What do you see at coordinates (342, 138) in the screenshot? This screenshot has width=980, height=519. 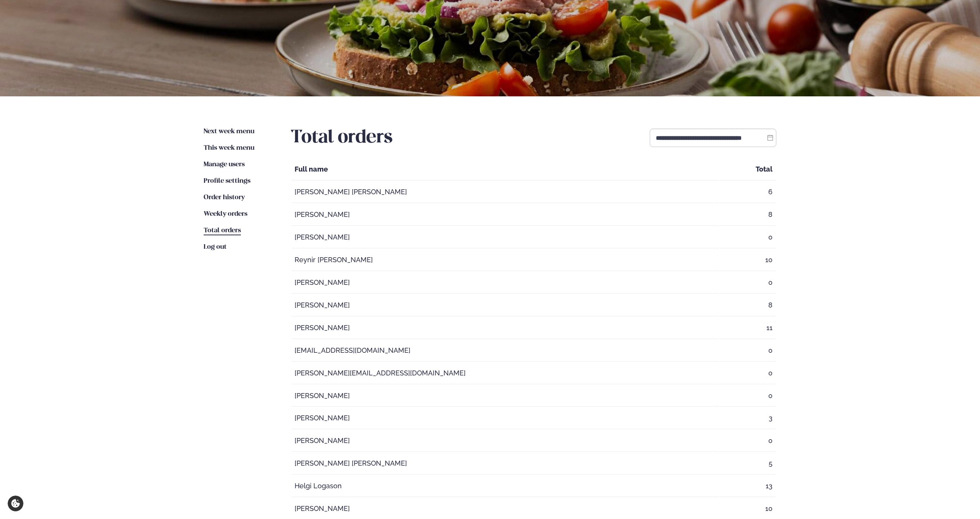 I see `h2: Total orders` at bounding box center [342, 138].